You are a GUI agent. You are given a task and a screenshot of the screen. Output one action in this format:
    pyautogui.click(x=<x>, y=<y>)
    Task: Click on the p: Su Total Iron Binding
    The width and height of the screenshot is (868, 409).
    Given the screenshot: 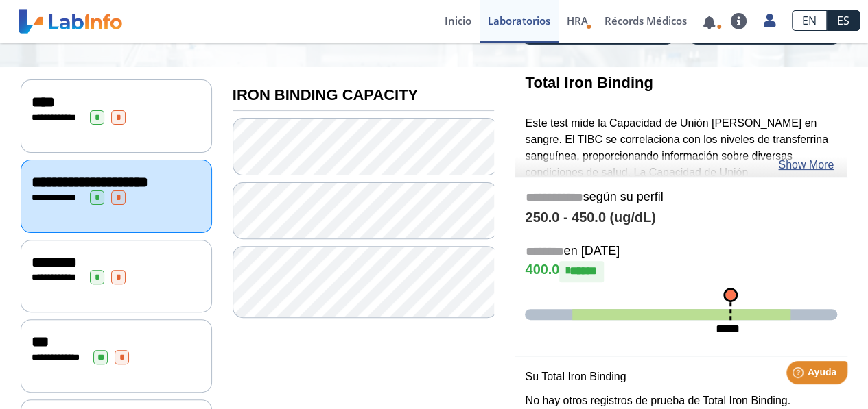 What is the action you would take?
    pyautogui.click(x=681, y=377)
    